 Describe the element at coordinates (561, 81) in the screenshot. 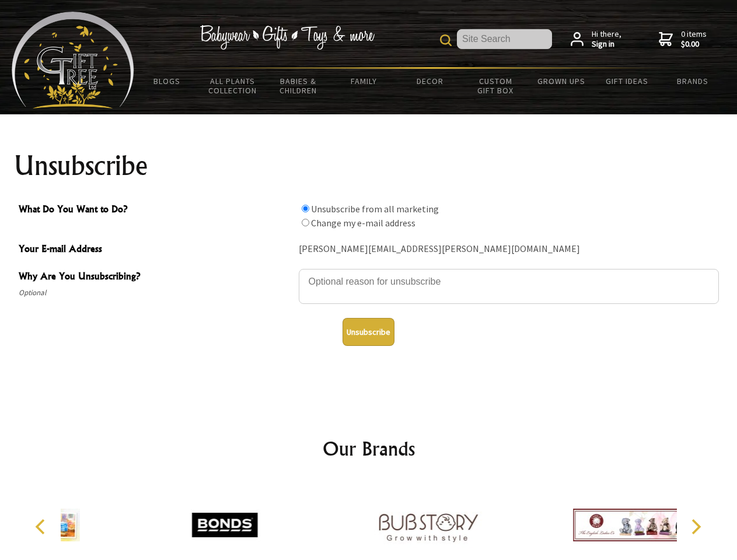

I see `a: Grown Ups` at that location.